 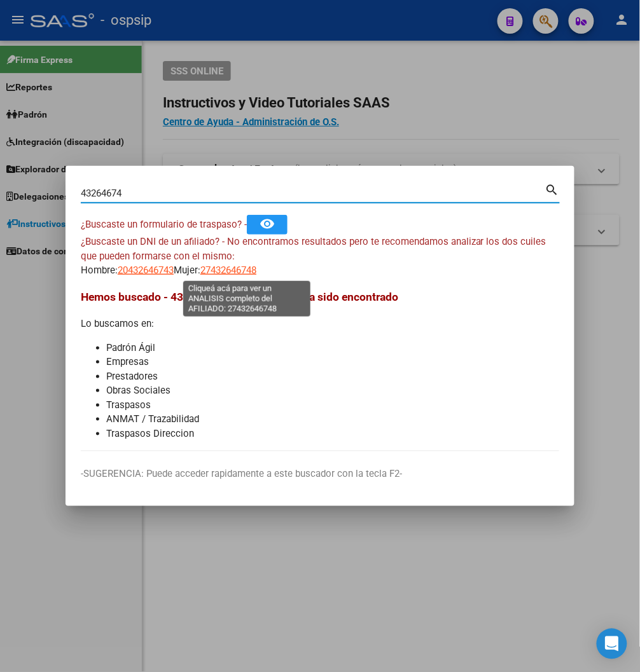 What do you see at coordinates (333, 377) in the screenshot?
I see `li: Prestadores` at bounding box center [333, 377].